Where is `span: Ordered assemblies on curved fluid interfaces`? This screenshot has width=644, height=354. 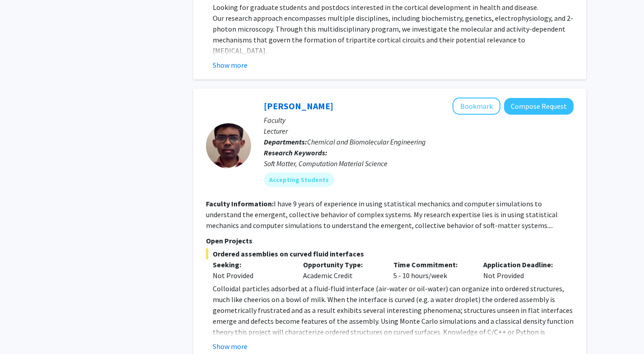
span: Ordered assemblies on curved fluid interfaces is located at coordinates (390, 254).